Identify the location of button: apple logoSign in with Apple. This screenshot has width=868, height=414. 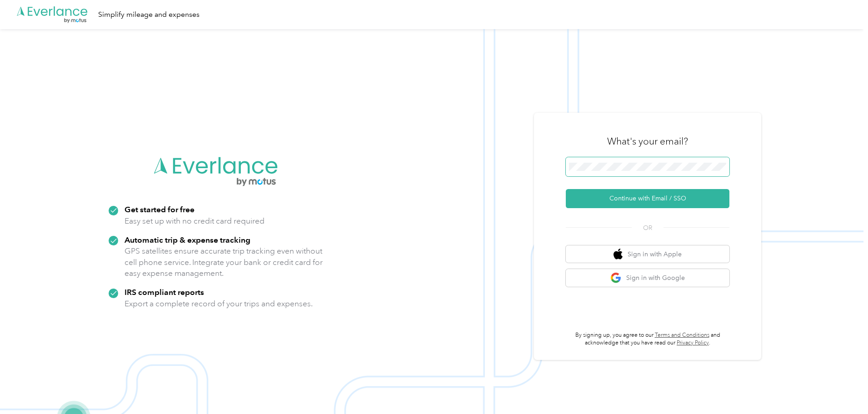
(648, 254).